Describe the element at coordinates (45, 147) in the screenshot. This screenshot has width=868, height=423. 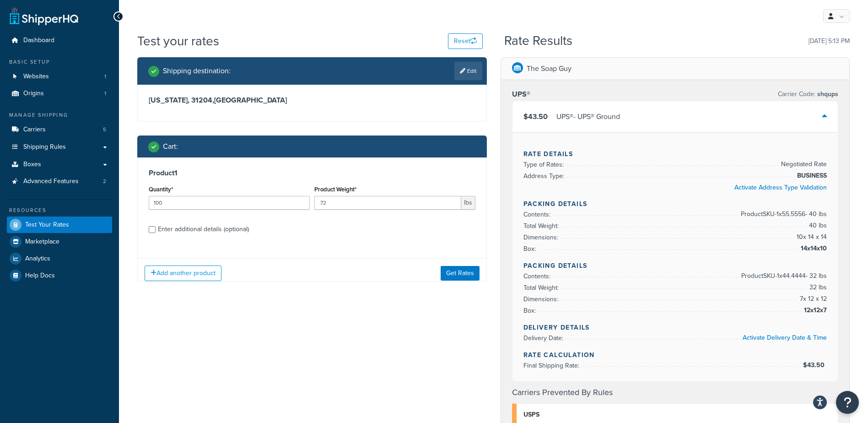
I see `span: Shipping Rules` at that location.